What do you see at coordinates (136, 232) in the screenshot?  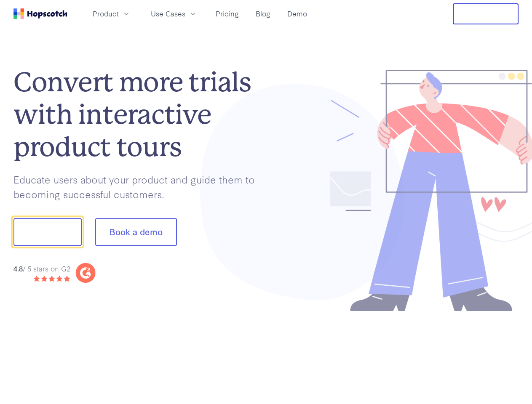 I see `button: Book a demo` at bounding box center [136, 232].